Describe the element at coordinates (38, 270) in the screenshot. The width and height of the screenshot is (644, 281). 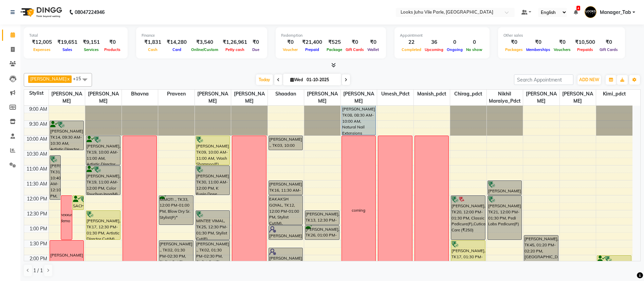
I see `span: 1 / 1` at that location.